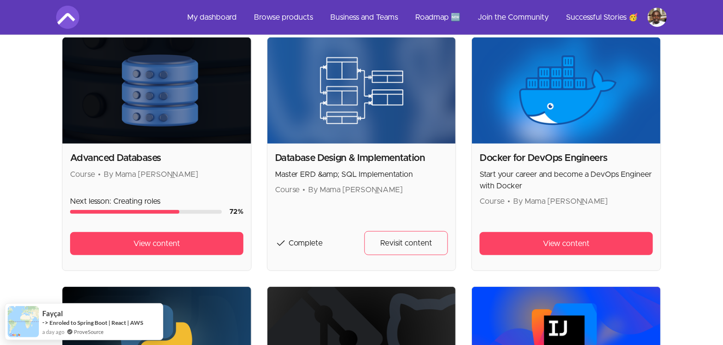 The image size is (723, 345). Describe the element at coordinates (566, 90) in the screenshot. I see `img: Product image for Docker for DevOps Engineers` at that location.